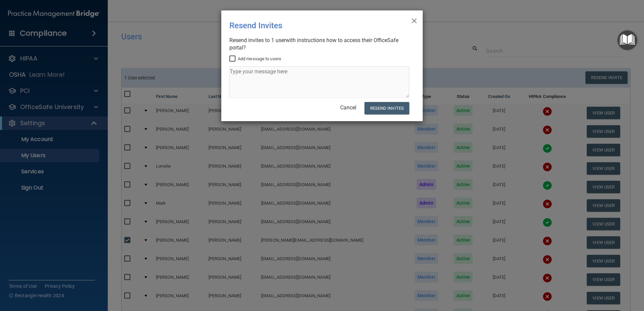 The width and height of the screenshot is (644, 311). What do you see at coordinates (319, 44) in the screenshot?
I see `div: Resend invites to 1 user with instructions how to access their OfficeSafe portal?` at bounding box center [319, 44].